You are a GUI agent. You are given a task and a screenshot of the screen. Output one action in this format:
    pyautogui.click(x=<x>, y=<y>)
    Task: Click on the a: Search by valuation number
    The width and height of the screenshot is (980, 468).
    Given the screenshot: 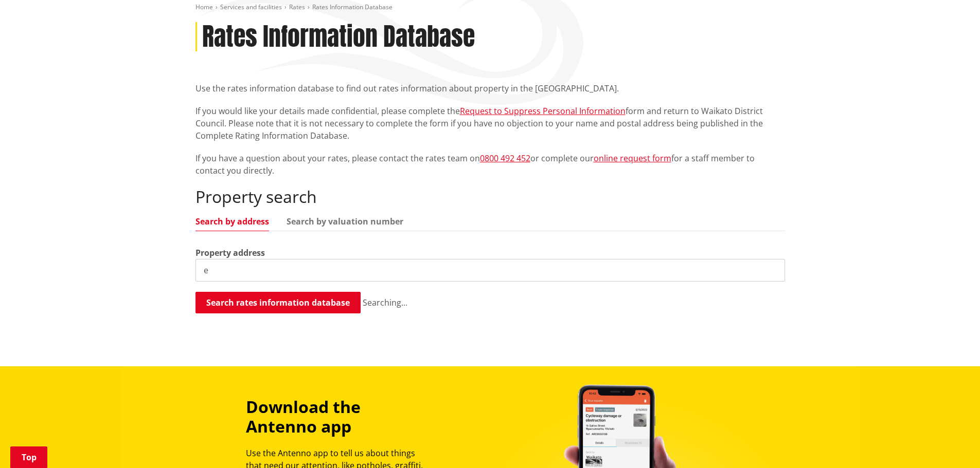 What is the action you would take?
    pyautogui.click(x=344, y=221)
    